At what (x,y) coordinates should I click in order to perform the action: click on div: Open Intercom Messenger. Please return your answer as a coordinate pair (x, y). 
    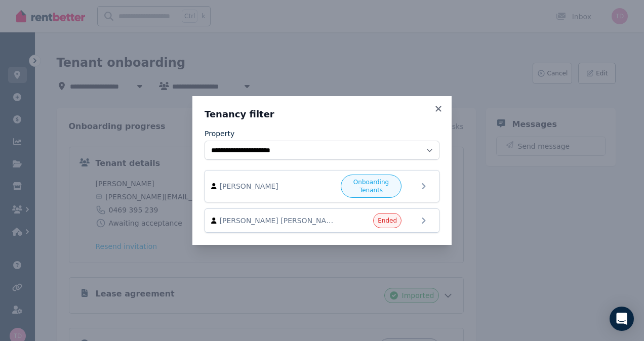
    Looking at the image, I should click on (621, 319).